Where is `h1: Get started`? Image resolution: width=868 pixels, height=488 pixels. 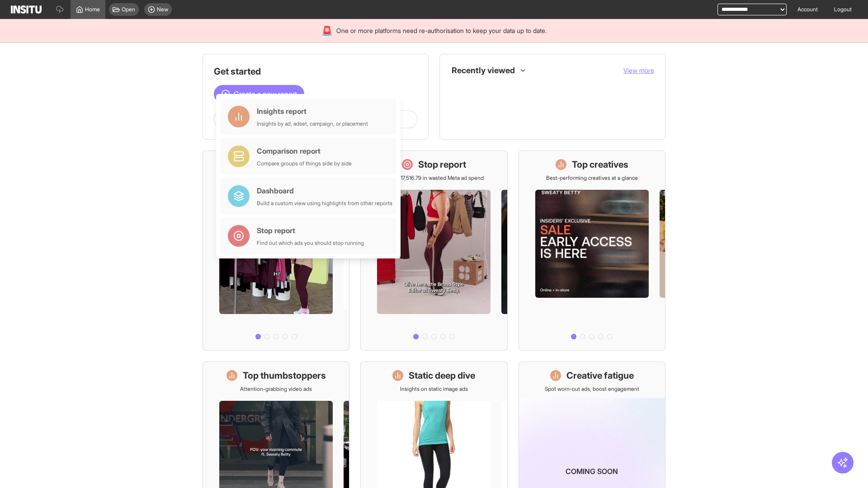 h1: Get started is located at coordinates (315, 72).